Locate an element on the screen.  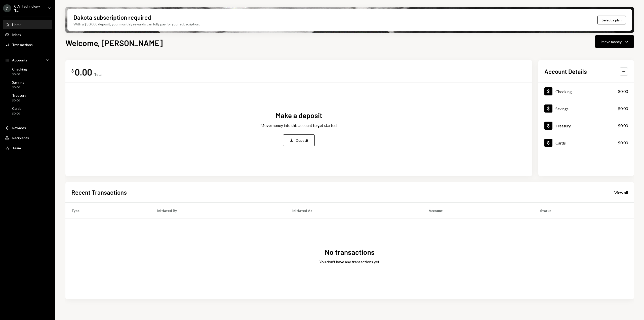
a: Inbox is located at coordinates (27, 34).